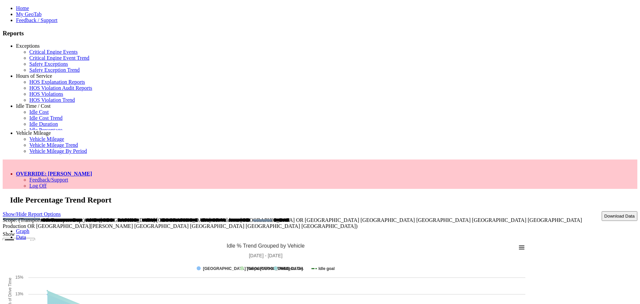 Image resolution: width=640 pixels, height=304 pixels. Describe the element at coordinates (28, 46) in the screenshot. I see `a: Exceptions` at that location.